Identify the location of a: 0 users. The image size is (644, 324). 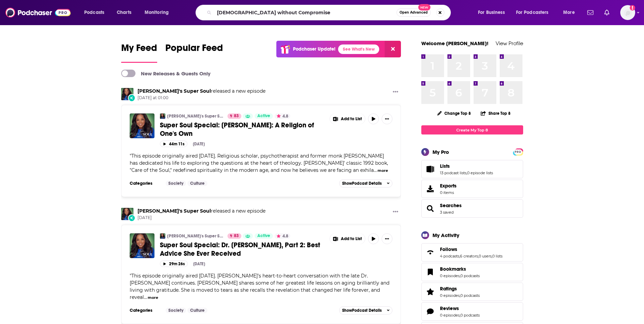
(485, 256).